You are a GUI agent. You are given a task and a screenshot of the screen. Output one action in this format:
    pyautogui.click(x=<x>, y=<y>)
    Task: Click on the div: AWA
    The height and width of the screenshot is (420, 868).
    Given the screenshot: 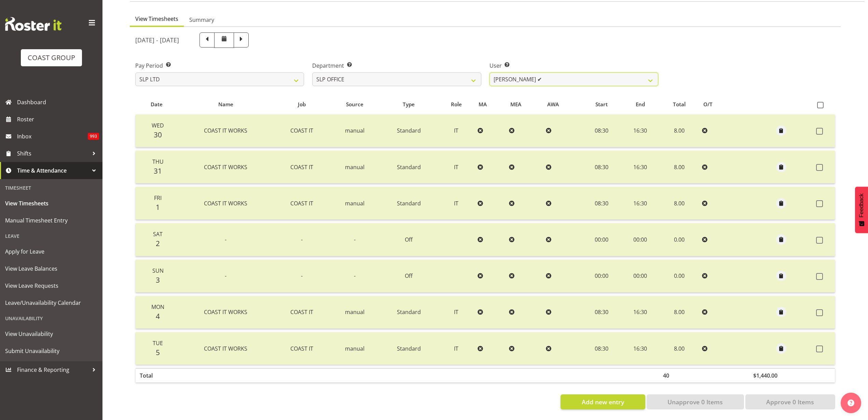 What is the action you would take?
    pyautogui.click(x=563, y=105)
    